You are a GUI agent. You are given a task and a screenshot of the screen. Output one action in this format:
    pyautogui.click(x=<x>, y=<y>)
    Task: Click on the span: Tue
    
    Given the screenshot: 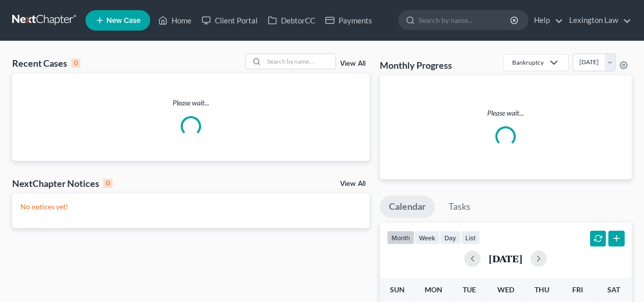 What is the action you would take?
    pyautogui.click(x=469, y=289)
    